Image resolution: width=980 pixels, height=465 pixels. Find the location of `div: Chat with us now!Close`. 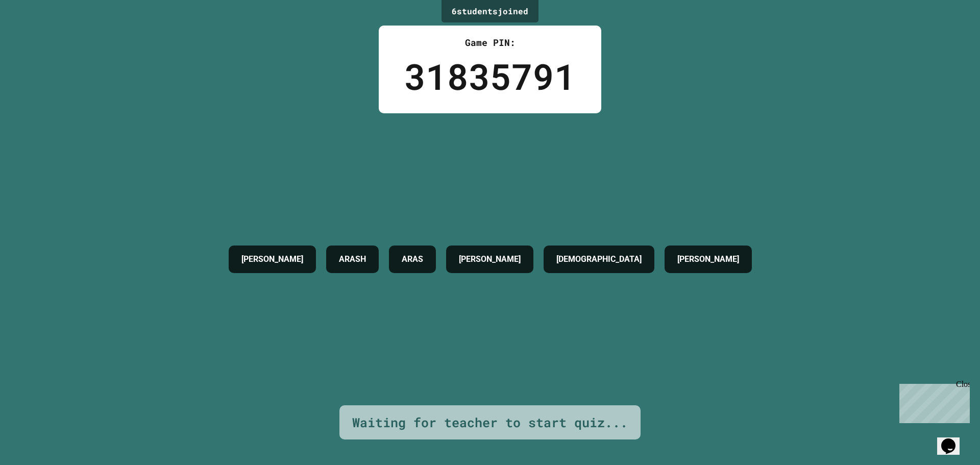

div: Chat with us now!Close is located at coordinates (37, 34).